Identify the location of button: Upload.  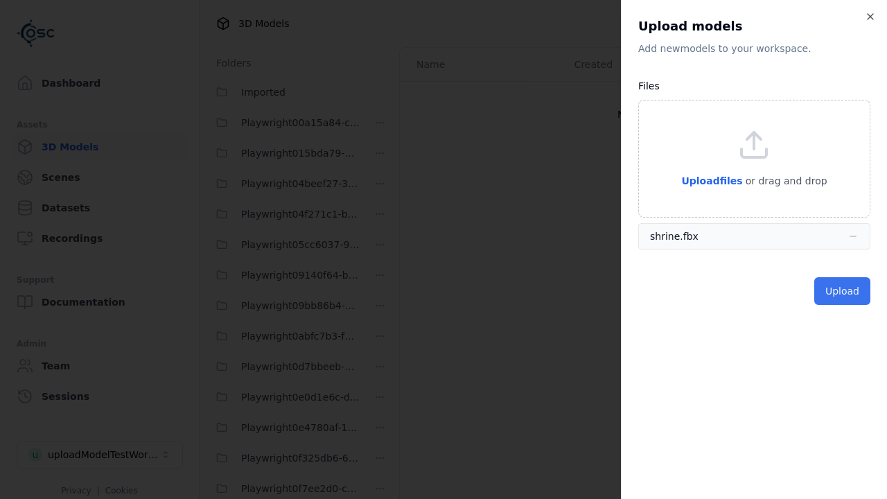
(842, 291).